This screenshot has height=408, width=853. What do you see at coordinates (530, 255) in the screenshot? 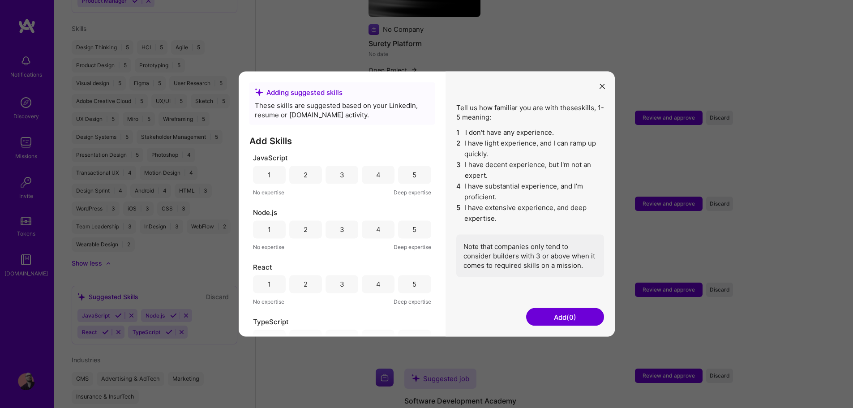
I see `div: Note that companies only tend to consider builders with 3 or above when it comes to required skil...` at bounding box center [530, 255].